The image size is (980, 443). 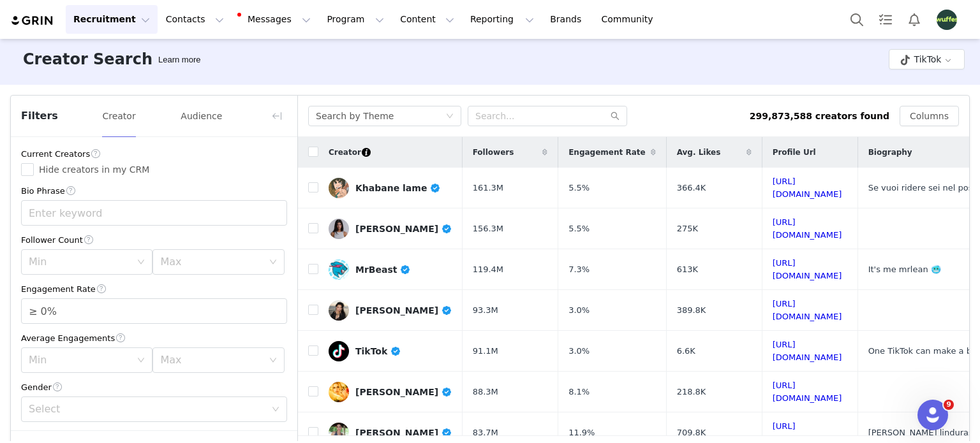 What do you see at coordinates (154, 387) in the screenshot?
I see `div: Gender` at bounding box center [154, 387].